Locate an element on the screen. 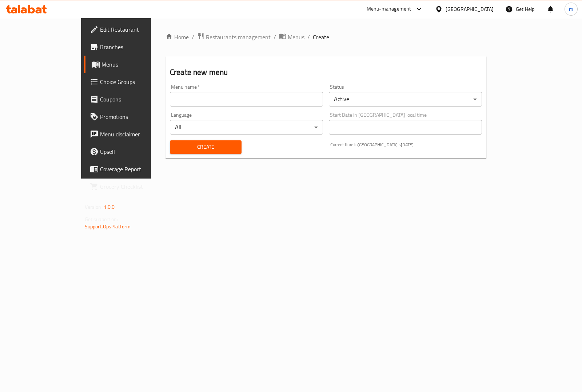  span: 1.0.0 is located at coordinates (109, 207).